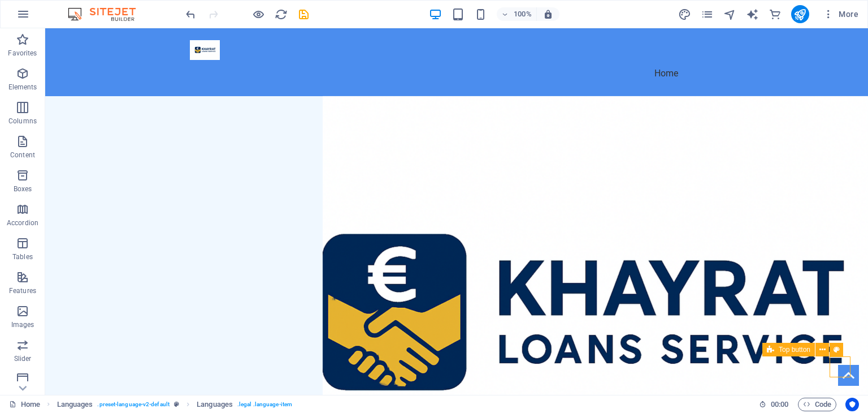 The image size is (868, 413). I want to click on p: Slider, so click(23, 359).